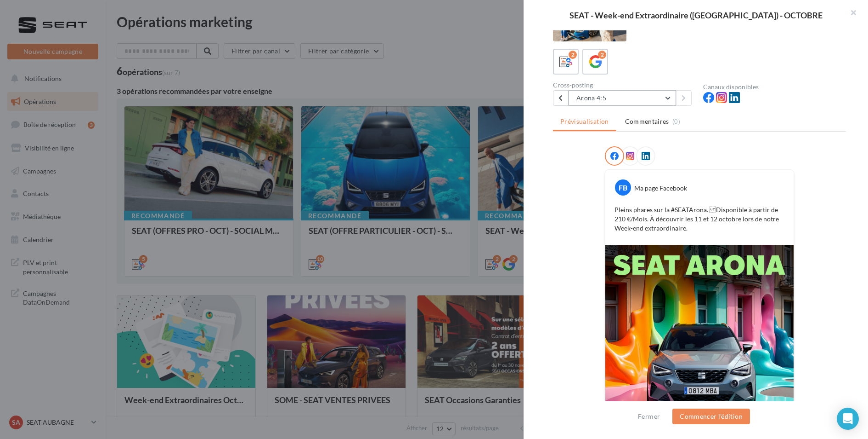 The image size is (868, 439). What do you see at coordinates (700, 219) in the screenshot?
I see `p: Pleins phares sur la #SEATArona. Disponible à partir de 210 €/Mois. À découvrir les 11 et 12 octo...` at bounding box center [700, 219].